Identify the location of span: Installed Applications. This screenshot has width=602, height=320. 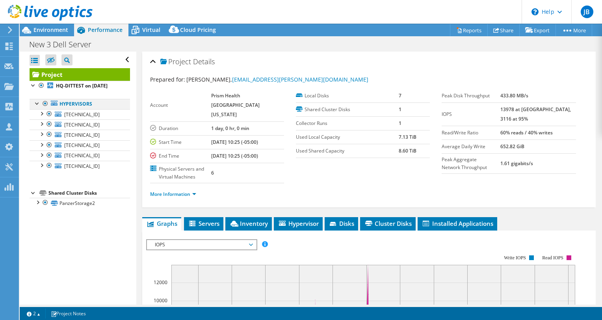
(458, 224).